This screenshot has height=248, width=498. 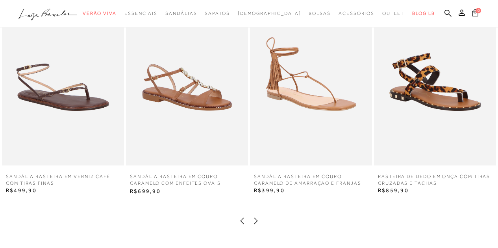 I want to click on p: SANDÁLIA RASTEIRA EM COURO CARAMELO COM ENFEITES OVAIS METÁLICOS, so click(x=187, y=181).